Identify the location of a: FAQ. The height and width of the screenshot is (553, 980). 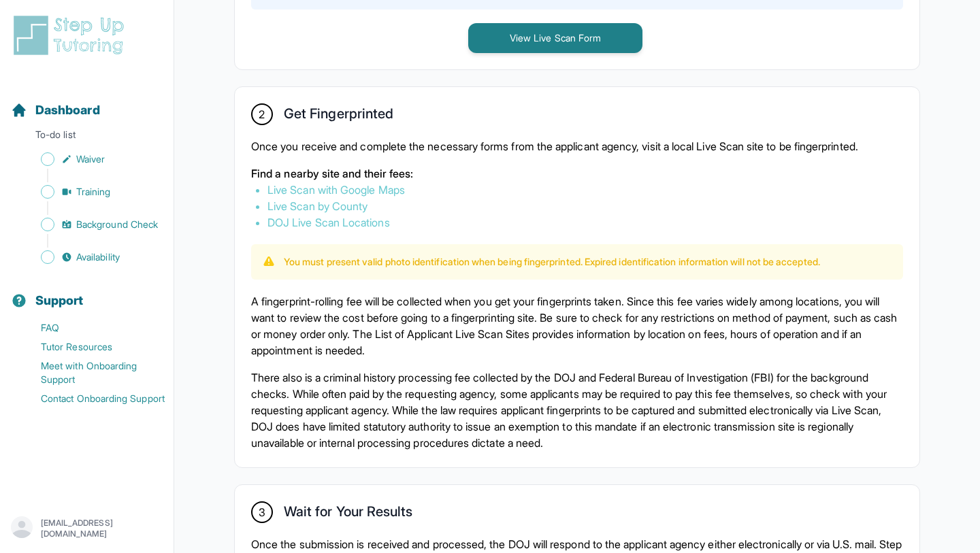
(92, 328).